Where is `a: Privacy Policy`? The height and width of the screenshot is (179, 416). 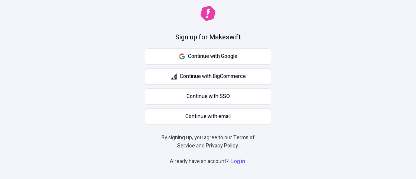 a: Privacy Policy is located at coordinates (222, 145).